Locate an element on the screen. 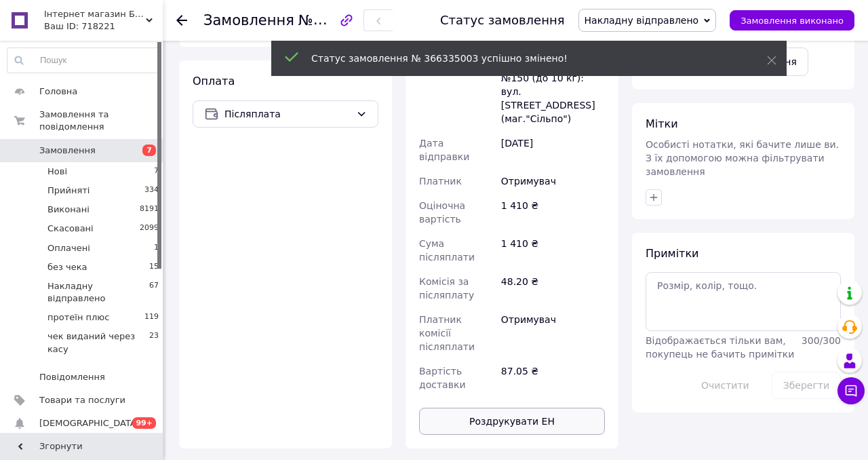  span: Оціночна вартість is located at coordinates (443, 212).